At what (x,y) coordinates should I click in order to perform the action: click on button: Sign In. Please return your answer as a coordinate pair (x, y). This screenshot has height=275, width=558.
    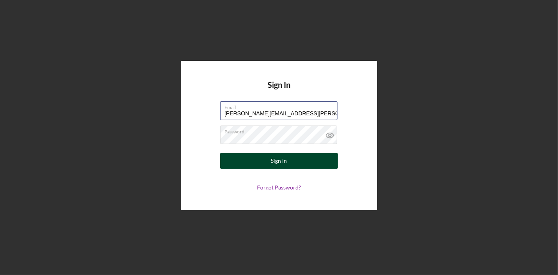
    Looking at the image, I should click on (279, 161).